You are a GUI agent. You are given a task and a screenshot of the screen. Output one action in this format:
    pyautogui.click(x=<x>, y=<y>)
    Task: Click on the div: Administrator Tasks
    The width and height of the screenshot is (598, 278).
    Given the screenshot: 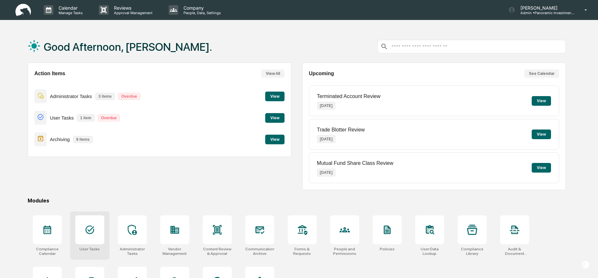 What is the action you would take?
    pyautogui.click(x=132, y=252)
    